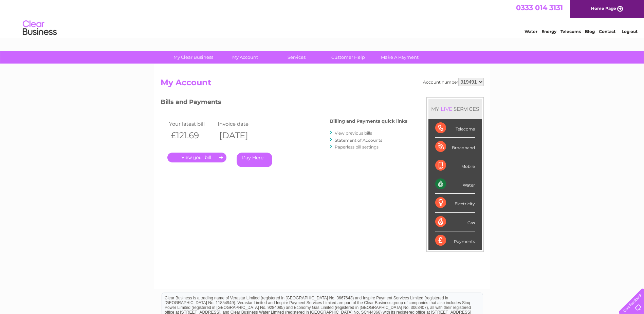 The height and width of the screenshot is (314, 644). Describe the element at coordinates (607, 31) in the screenshot. I see `a: Contact` at that location.